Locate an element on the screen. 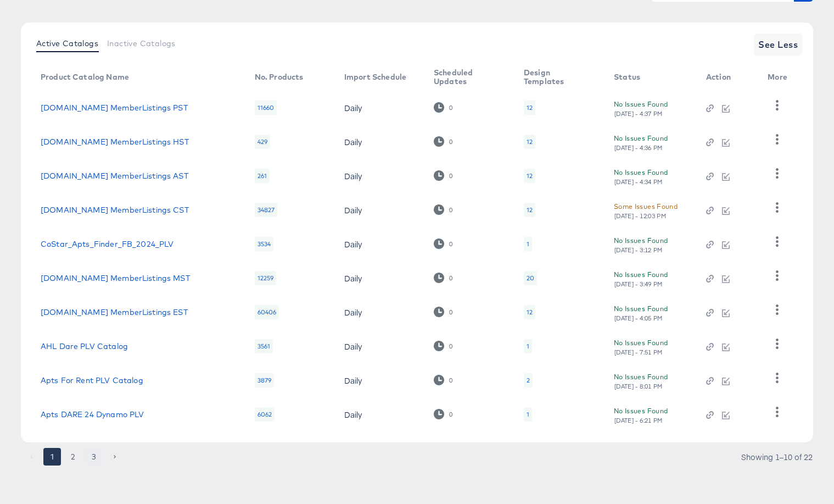  div: 11660 is located at coordinates (266, 108).